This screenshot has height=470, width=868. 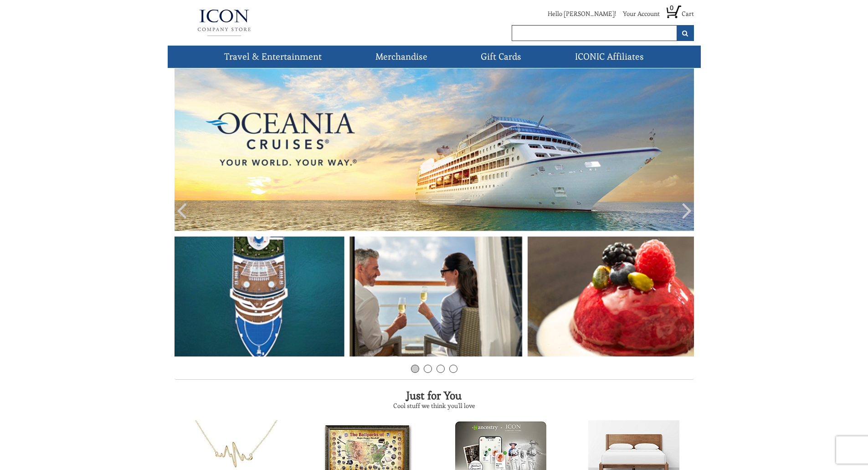 I want to click on a: Merchandise, so click(x=401, y=57).